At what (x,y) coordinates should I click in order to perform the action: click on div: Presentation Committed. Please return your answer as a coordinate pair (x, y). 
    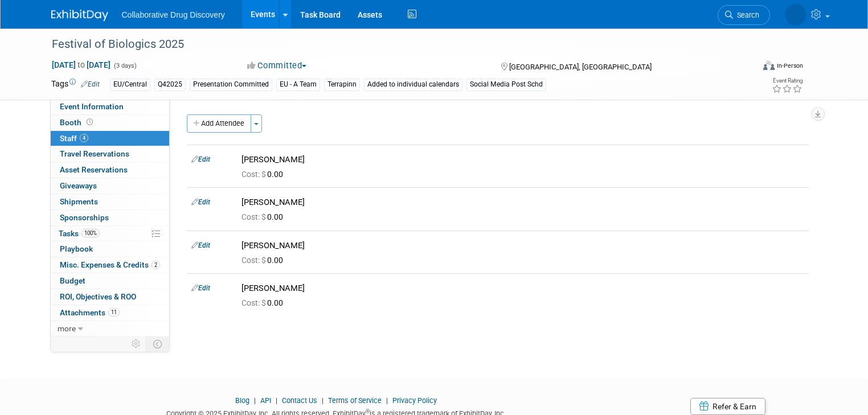
    Looking at the image, I should click on (231, 84).